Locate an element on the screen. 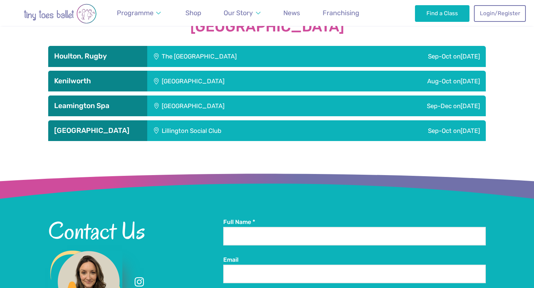 The image size is (534, 288). h3: Leamington Spa is located at coordinates (98, 106).